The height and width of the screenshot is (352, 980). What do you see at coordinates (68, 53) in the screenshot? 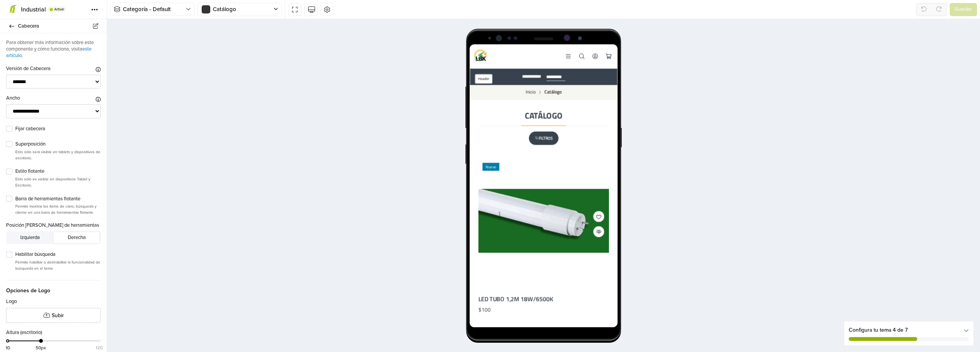
I see `a: Inicio` at bounding box center [68, 53].